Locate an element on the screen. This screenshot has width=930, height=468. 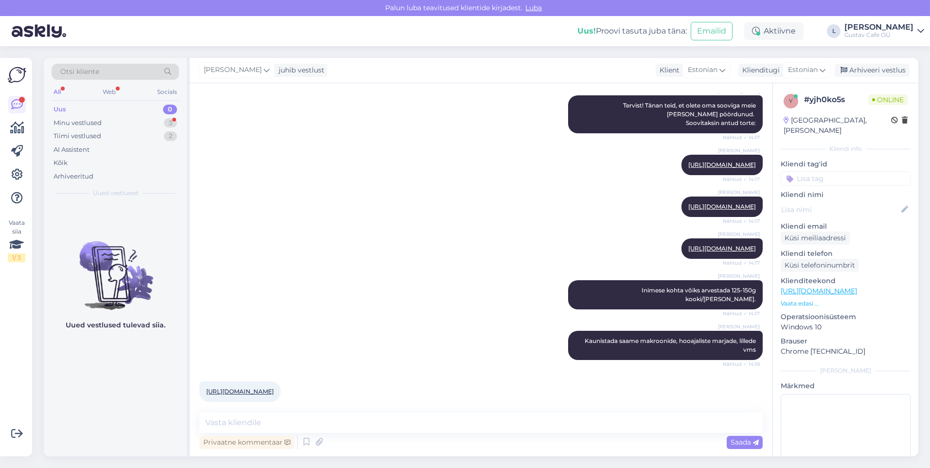
p: Klienditeekond is located at coordinates (846, 281).